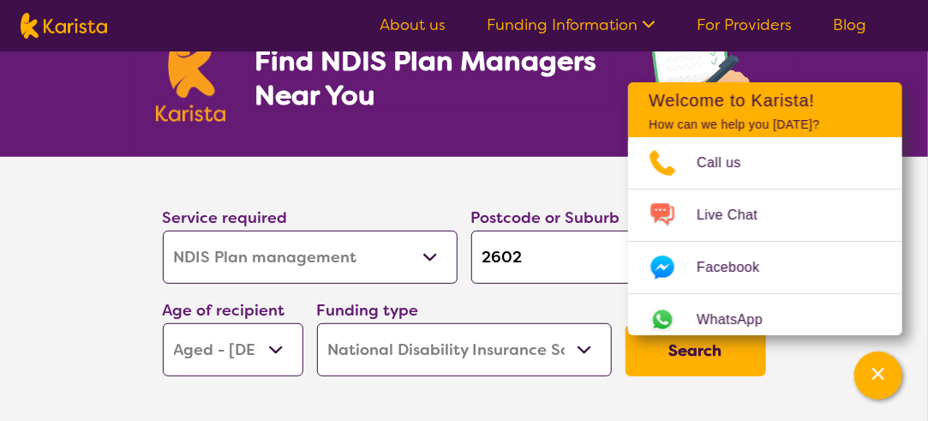 This screenshot has height=421, width=928. Describe the element at coordinates (744, 25) in the screenshot. I see `a: For Providers` at that location.